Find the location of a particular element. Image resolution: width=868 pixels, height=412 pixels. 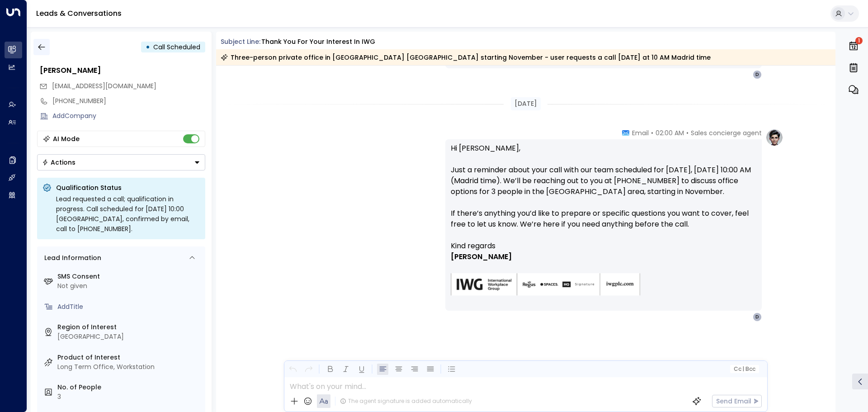

img: profile-logo.png is located at coordinates (775, 137).